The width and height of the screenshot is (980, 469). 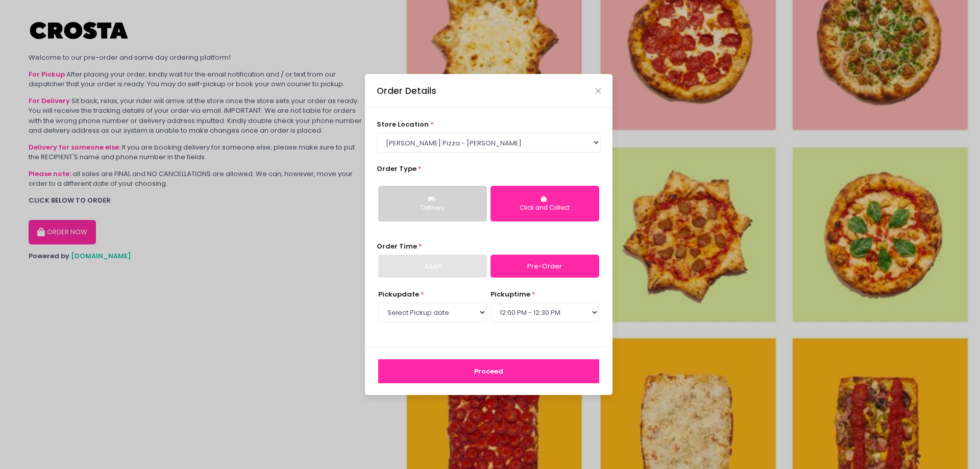 What do you see at coordinates (397, 168) in the screenshot?
I see `span: Order Type` at bounding box center [397, 168].